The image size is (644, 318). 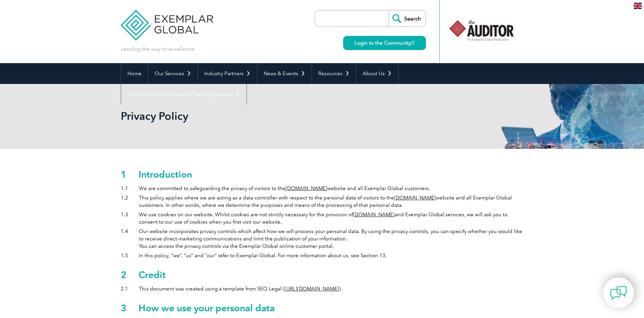 I want to click on img: en, so click(x=638, y=5).